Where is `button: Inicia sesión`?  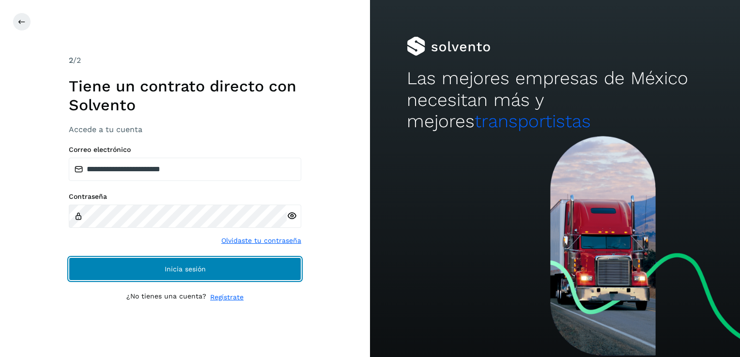
button: Inicia sesión is located at coordinates (185, 269).